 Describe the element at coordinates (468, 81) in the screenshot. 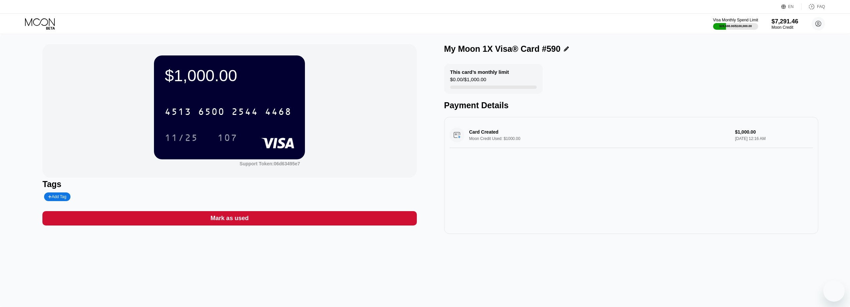

I see `div: $0.00 / $1,000.00` at that location.